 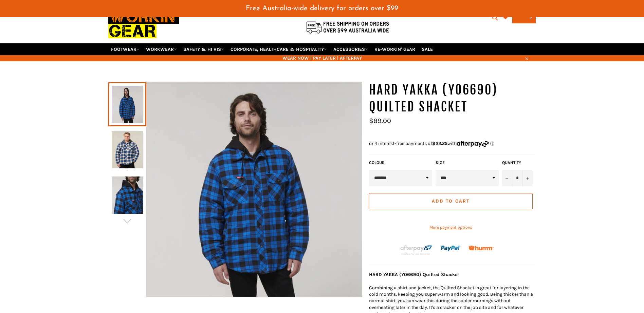 What do you see at coordinates (395, 49) in the screenshot?
I see `a: RE-WORKIN' GEAR` at bounding box center [395, 49].